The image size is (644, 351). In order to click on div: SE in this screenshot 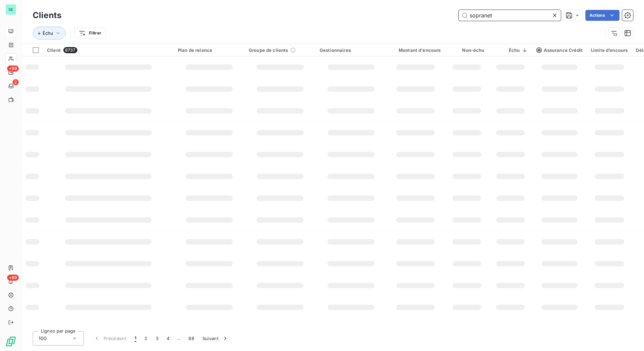, I will do `click(11, 9)`.